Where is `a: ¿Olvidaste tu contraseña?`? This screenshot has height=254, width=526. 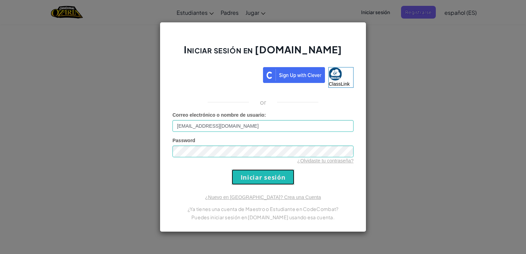 a: ¿Olvidaste tu contraseña? is located at coordinates (326, 161).